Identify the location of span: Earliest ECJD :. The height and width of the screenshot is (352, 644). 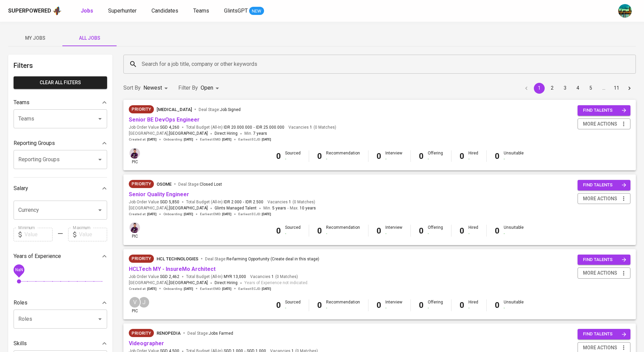
(254, 289).